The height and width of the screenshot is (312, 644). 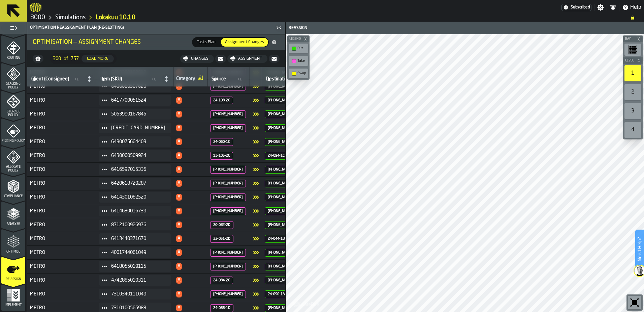 I want to click on div: Optimisation Reassignment plan (Re-Slotting), so click(x=152, y=27).